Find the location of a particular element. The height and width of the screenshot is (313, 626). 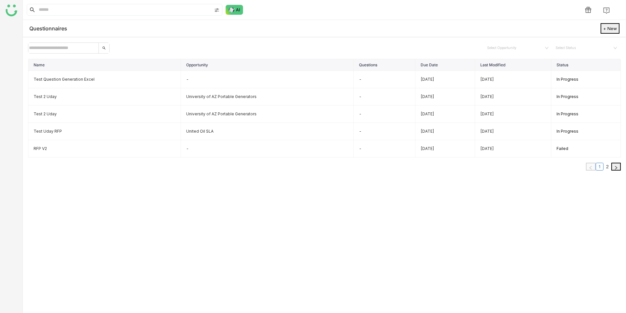

th: Last Modified is located at coordinates (500, 65).